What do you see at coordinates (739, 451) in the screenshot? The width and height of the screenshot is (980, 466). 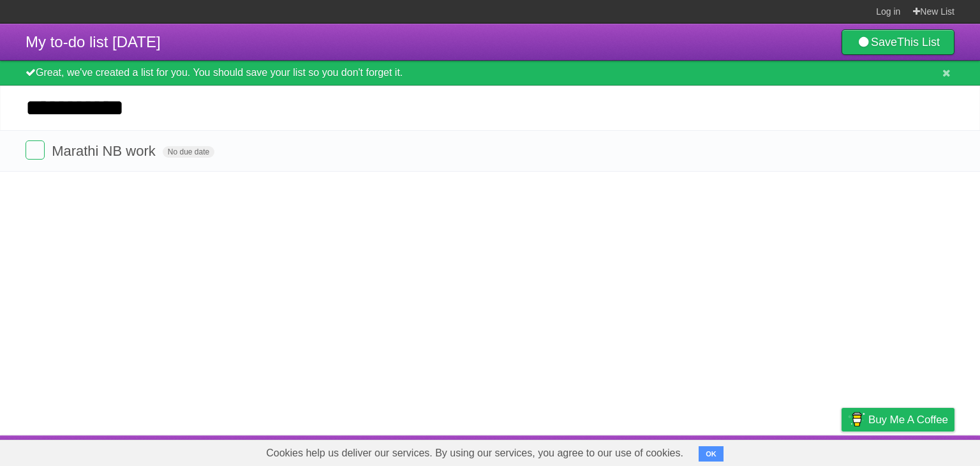 I see `a: Developers` at bounding box center [739, 451].